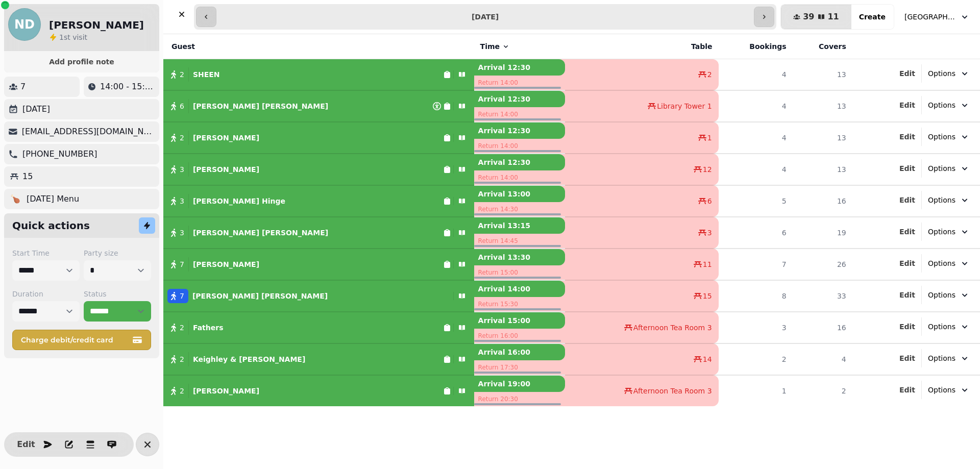  What do you see at coordinates (208, 328) in the screenshot?
I see `p: Fathers` at bounding box center [208, 328].